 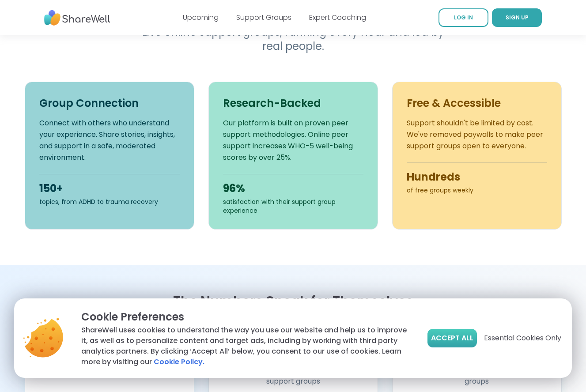 I want to click on h2: The Numbers Speak for Themselves, so click(x=293, y=301).